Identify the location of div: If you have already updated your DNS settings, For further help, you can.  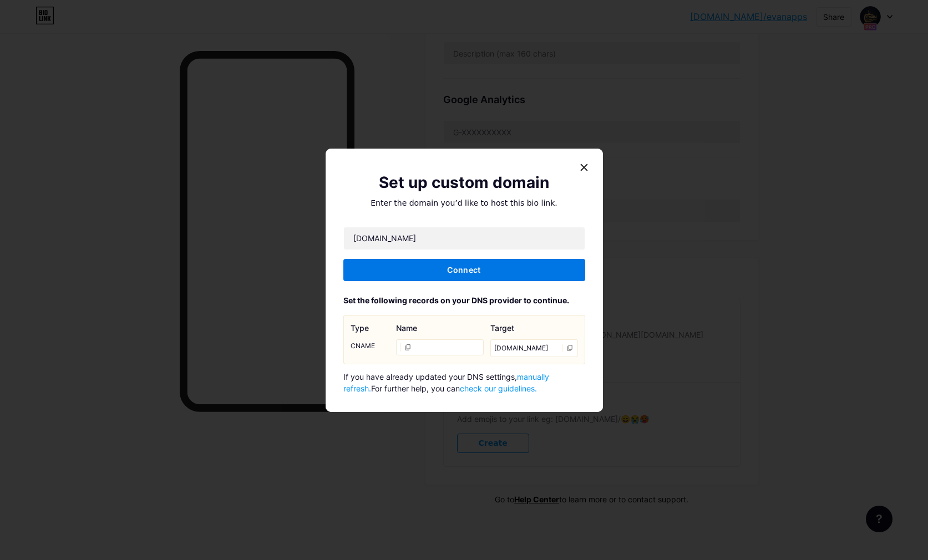
(464, 382).